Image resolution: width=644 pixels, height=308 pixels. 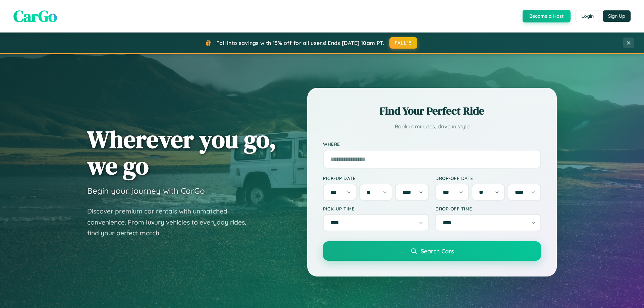 I want to click on span: Search Cars, so click(x=437, y=251).